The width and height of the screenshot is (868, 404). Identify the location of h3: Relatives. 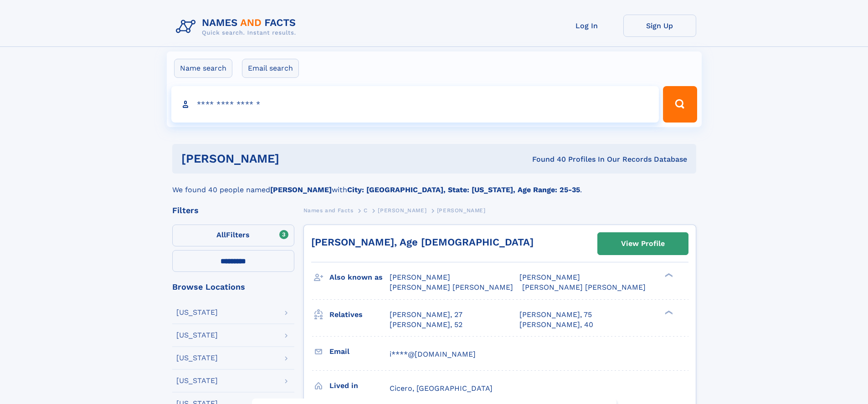
(359, 315).